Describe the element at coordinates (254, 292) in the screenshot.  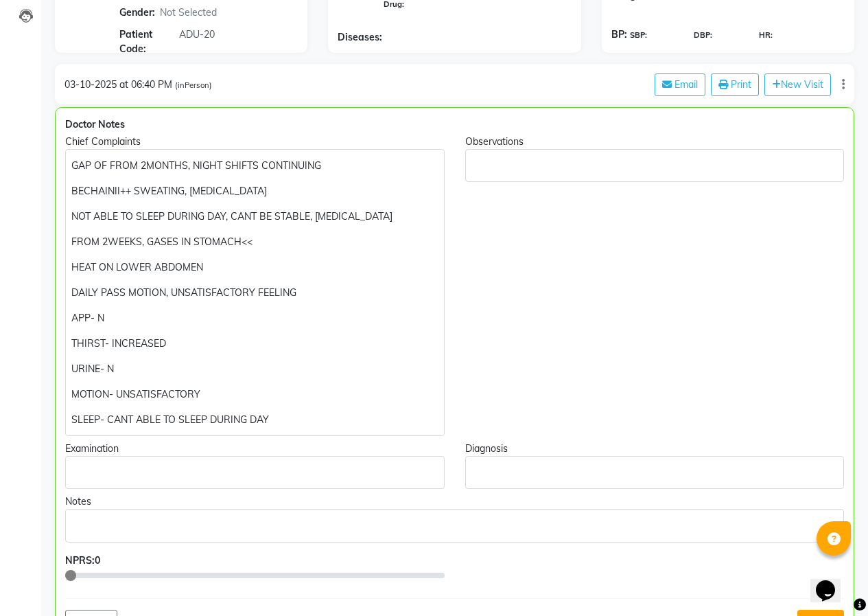
I see `p: DAILY PASS MOTION, UNSATISFACTORY FEELING` at that location.